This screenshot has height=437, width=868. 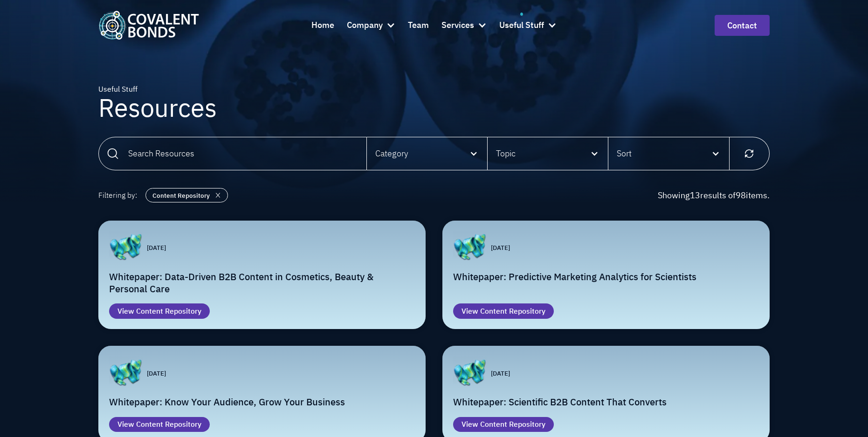 I want to click on span: 98, so click(x=741, y=195).